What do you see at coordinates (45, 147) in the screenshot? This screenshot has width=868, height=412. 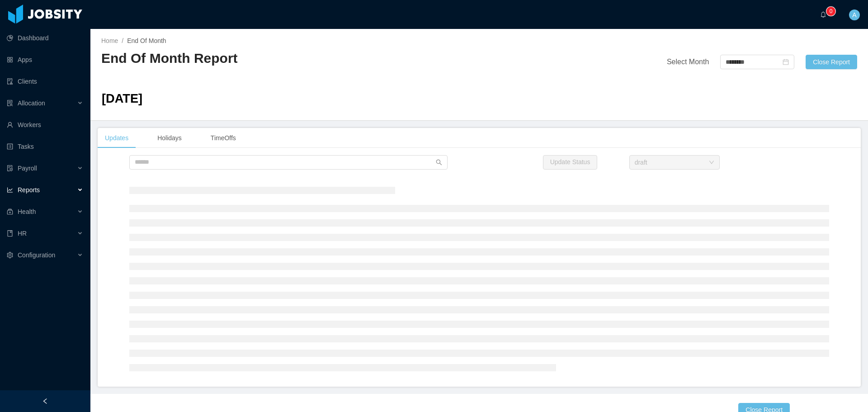 I see `a: icon: profileTasks` at bounding box center [45, 147].